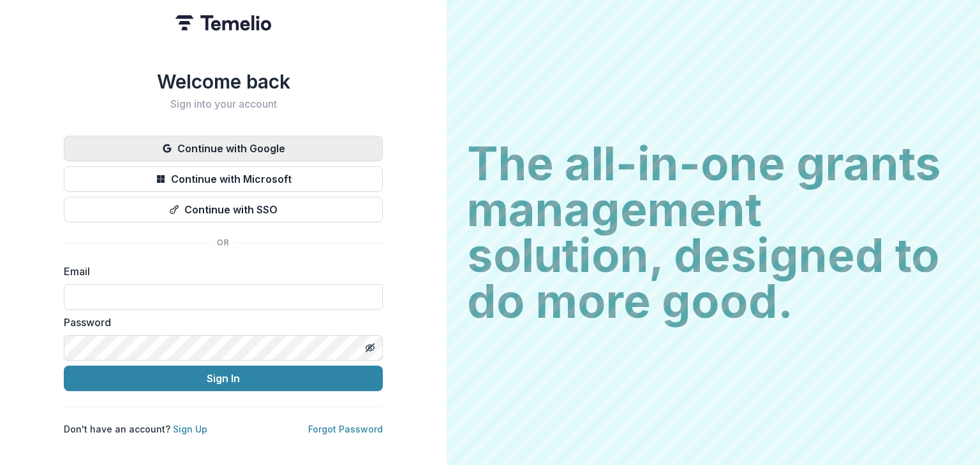 This screenshot has width=980, height=465. What do you see at coordinates (370, 348) in the screenshot?
I see `button: Toggle password visibility` at bounding box center [370, 348].